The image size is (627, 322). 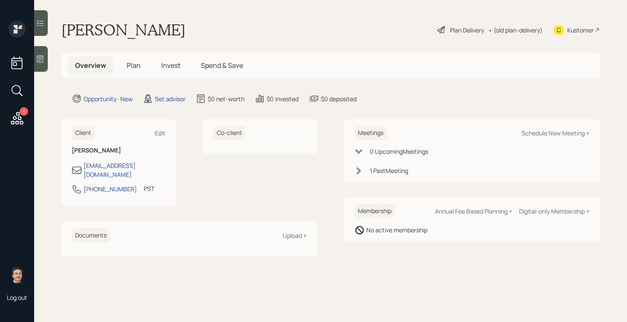 I want to click on h6: Client, so click(x=83, y=133).